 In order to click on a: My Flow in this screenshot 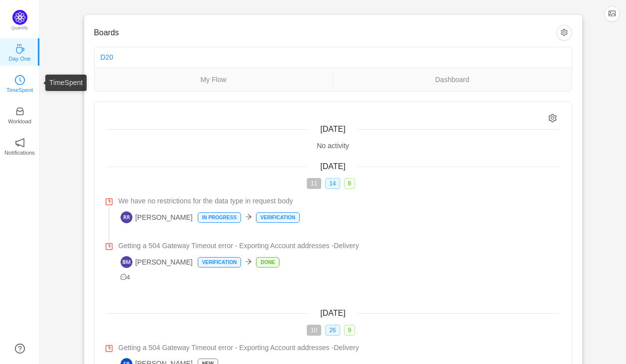, I will do `click(213, 80)`.